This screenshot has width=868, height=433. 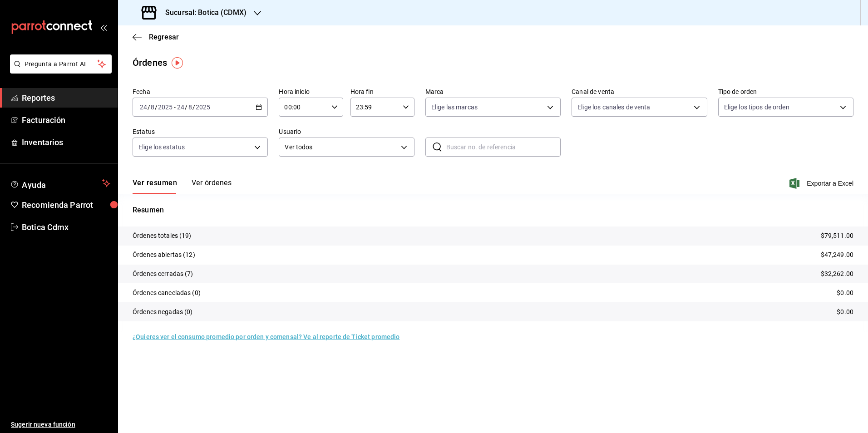 What do you see at coordinates (162, 236) in the screenshot?
I see `p: Órdenes totales (19)` at bounding box center [162, 236].